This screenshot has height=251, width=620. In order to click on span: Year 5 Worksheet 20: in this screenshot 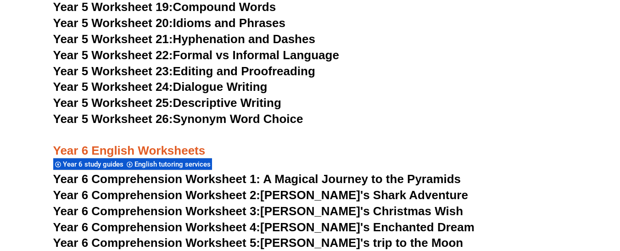, I will do `click(113, 23)`.